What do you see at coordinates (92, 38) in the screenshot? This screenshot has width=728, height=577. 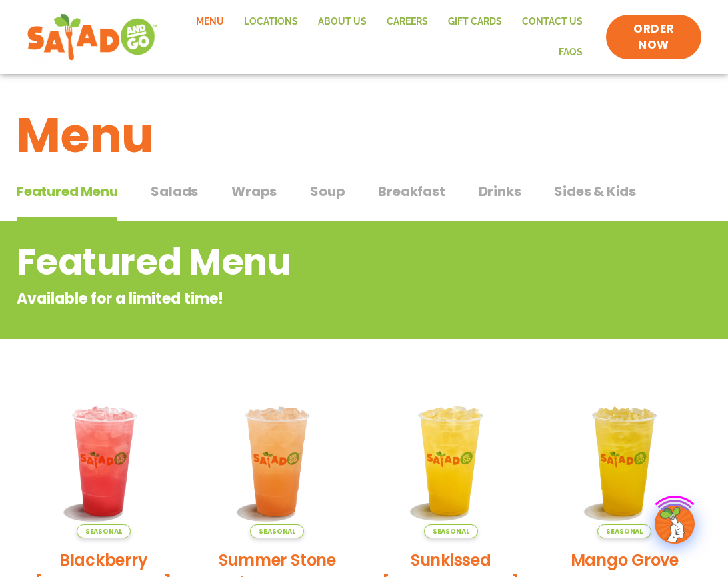 I see `img: new-SAG-logo-768×292` at bounding box center [92, 38].